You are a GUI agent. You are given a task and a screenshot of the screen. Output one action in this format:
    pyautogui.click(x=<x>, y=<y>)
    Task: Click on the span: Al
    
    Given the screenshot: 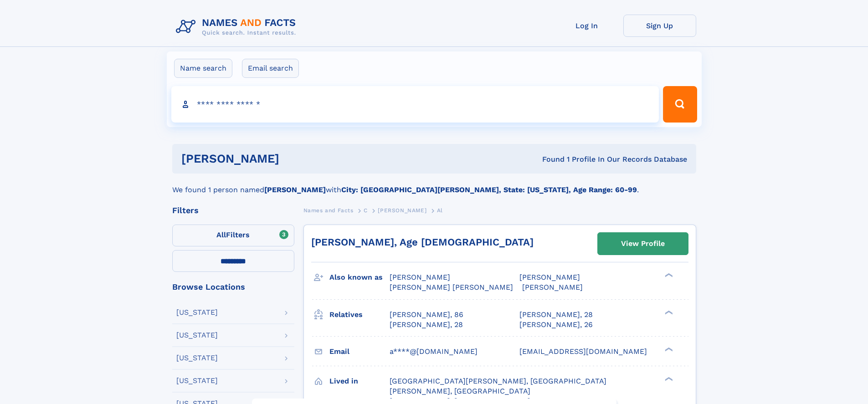 What is the action you would take?
    pyautogui.click(x=439, y=210)
    